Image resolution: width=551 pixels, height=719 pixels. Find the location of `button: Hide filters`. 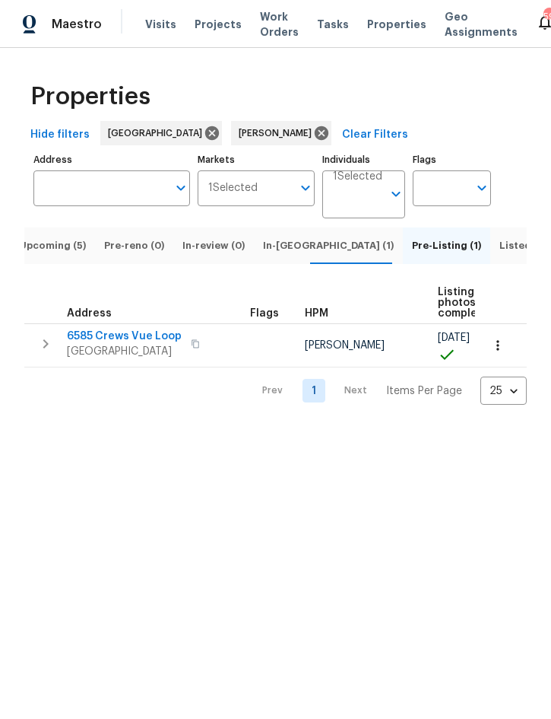

button: Hide filters is located at coordinates (60, 135).